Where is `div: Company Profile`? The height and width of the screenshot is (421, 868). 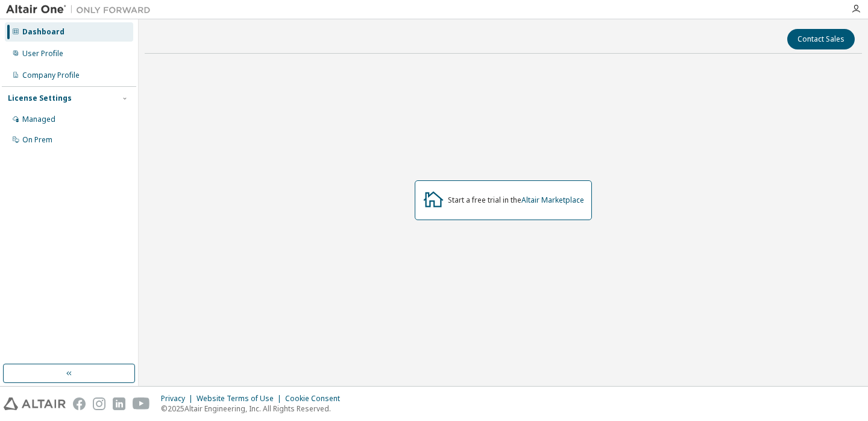
div: Company Profile is located at coordinates (51, 75).